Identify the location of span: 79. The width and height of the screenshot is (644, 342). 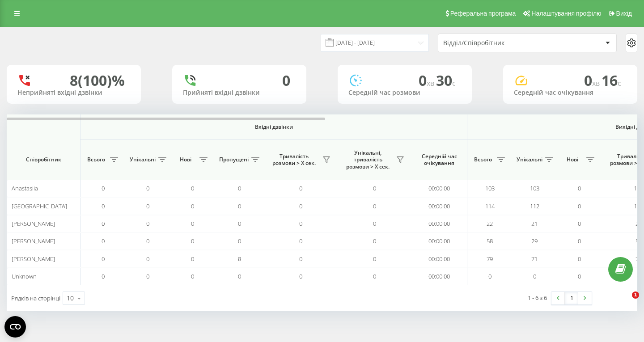
(489, 259).